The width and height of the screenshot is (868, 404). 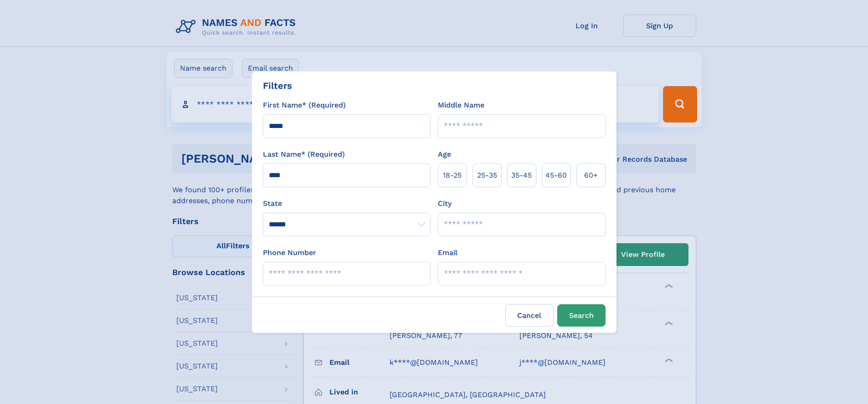 I want to click on span: 35‑45, so click(x=521, y=176).